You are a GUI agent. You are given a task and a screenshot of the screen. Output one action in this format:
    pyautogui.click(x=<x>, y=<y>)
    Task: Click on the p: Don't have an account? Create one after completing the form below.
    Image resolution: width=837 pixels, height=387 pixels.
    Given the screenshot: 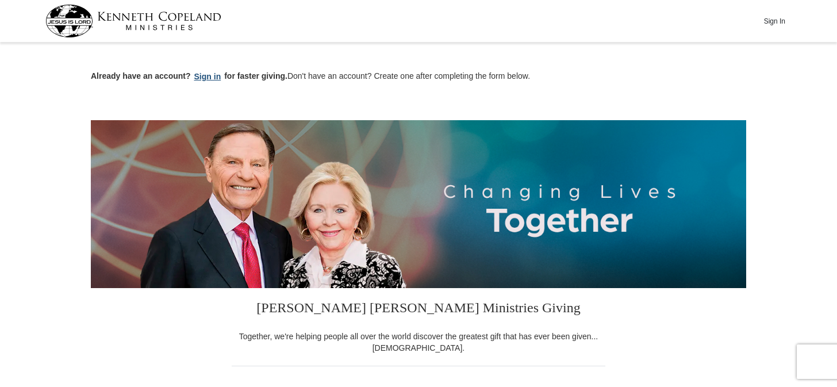 What is the action you would take?
    pyautogui.click(x=419, y=76)
    